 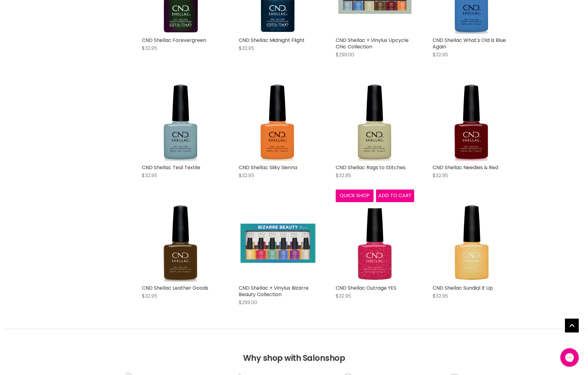 What do you see at coordinates (272, 40) in the screenshot?
I see `a: CND Shellac Midnight Flight` at bounding box center [272, 40].